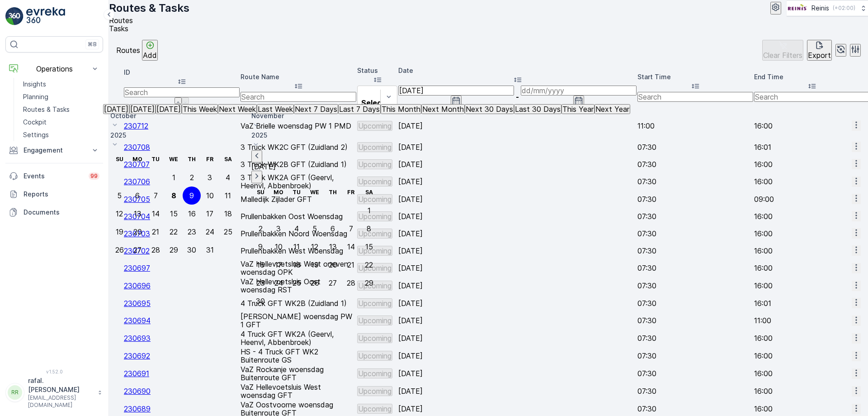 The width and height of the screenshot is (868, 416). What do you see at coordinates (156, 232) in the screenshot?
I see `div: 21` at bounding box center [156, 232].